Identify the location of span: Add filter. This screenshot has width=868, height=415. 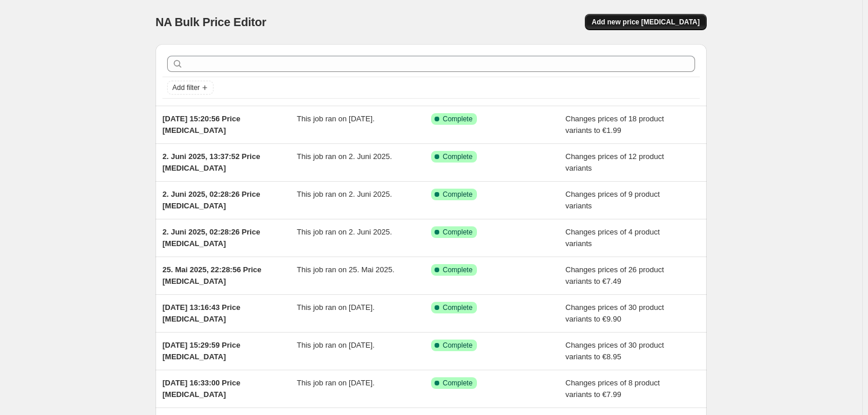
(186, 87).